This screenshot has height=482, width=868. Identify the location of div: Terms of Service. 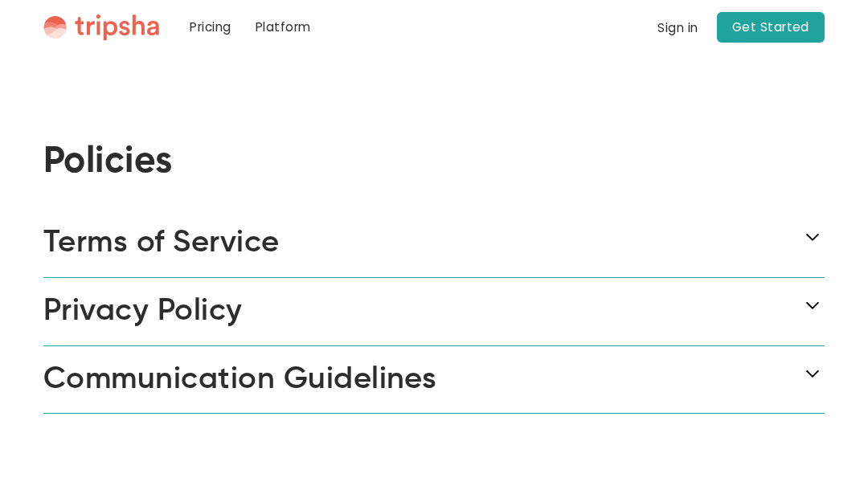
(162, 243).